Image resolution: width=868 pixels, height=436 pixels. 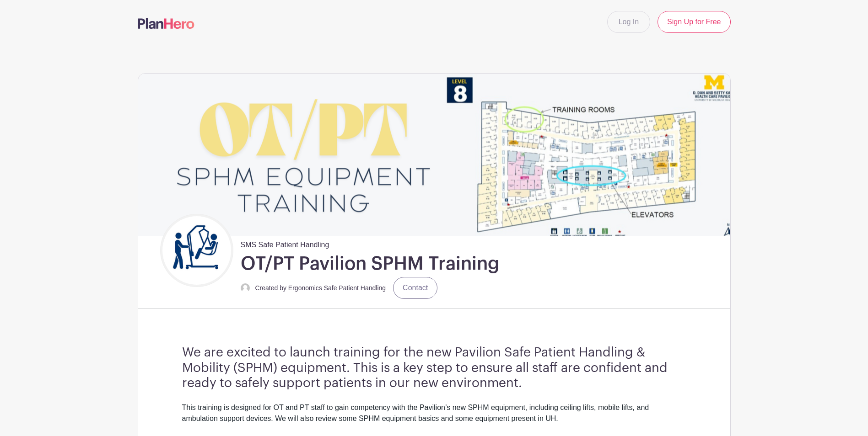 I want to click on a: Sign Up for Free, so click(x=694, y=22).